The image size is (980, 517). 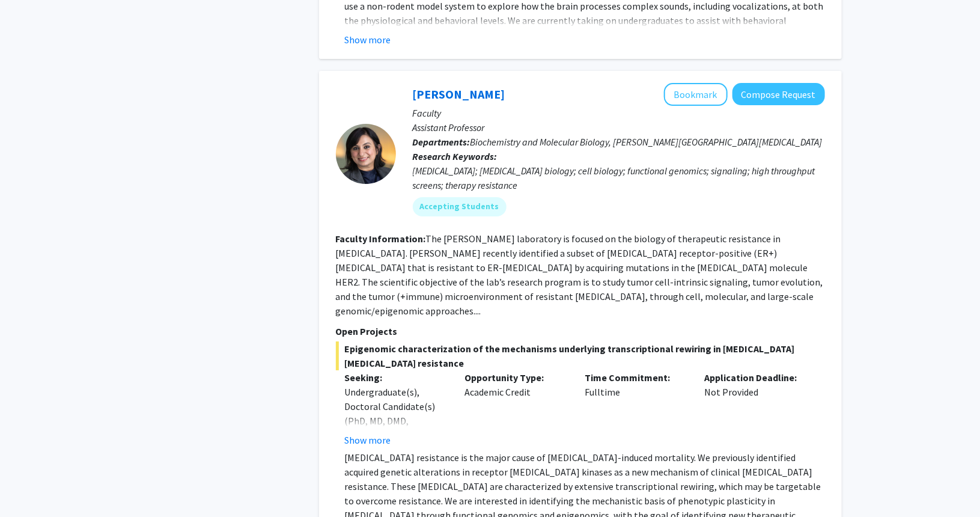 I want to click on p: Seeking:, so click(x=396, y=378).